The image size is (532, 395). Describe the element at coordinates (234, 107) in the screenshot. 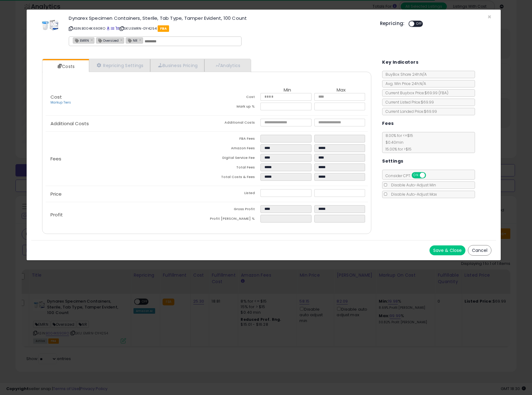

I see `td: Mark up %` at that location.